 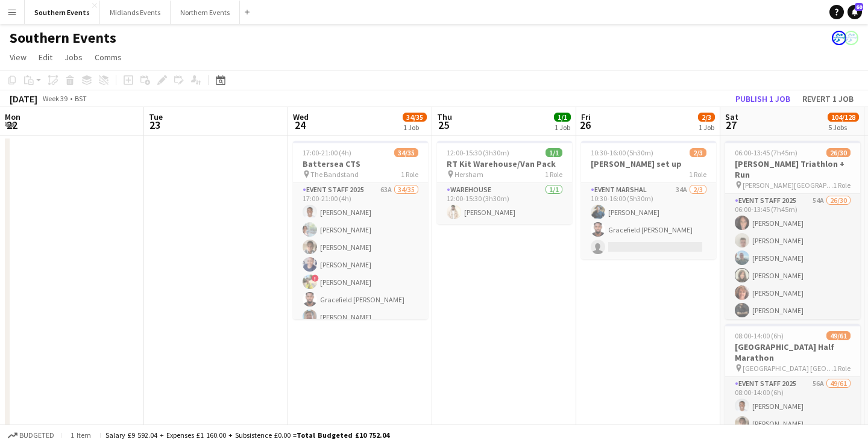 I want to click on span: 49/61, so click(x=838, y=335).